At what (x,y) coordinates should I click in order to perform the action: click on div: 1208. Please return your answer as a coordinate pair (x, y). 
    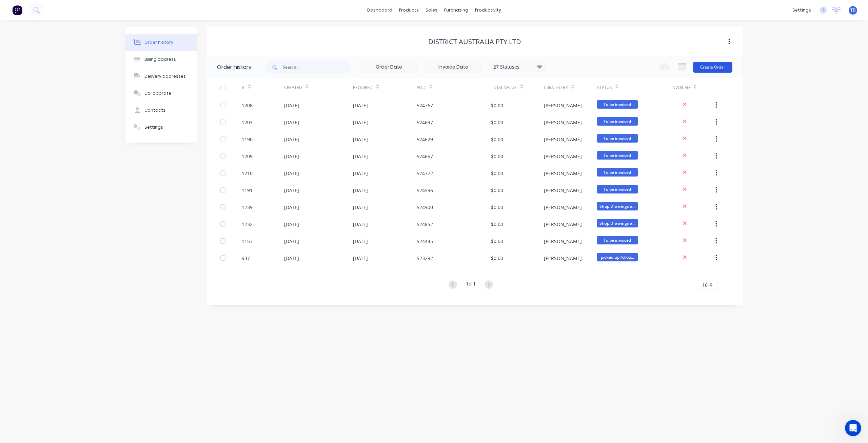
    Looking at the image, I should click on (247, 105).